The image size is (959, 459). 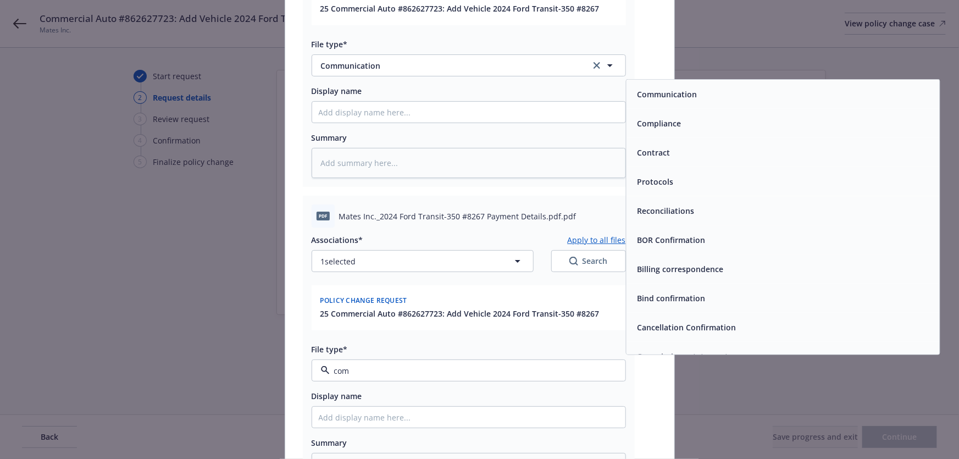 What do you see at coordinates (655, 181) in the screenshot?
I see `span: Protocols` at bounding box center [655, 181].